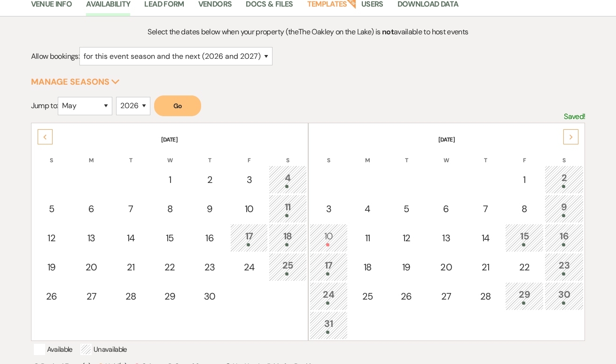 The width and height of the screenshot is (616, 364). I want to click on span: Allow bookings:, so click(55, 56).